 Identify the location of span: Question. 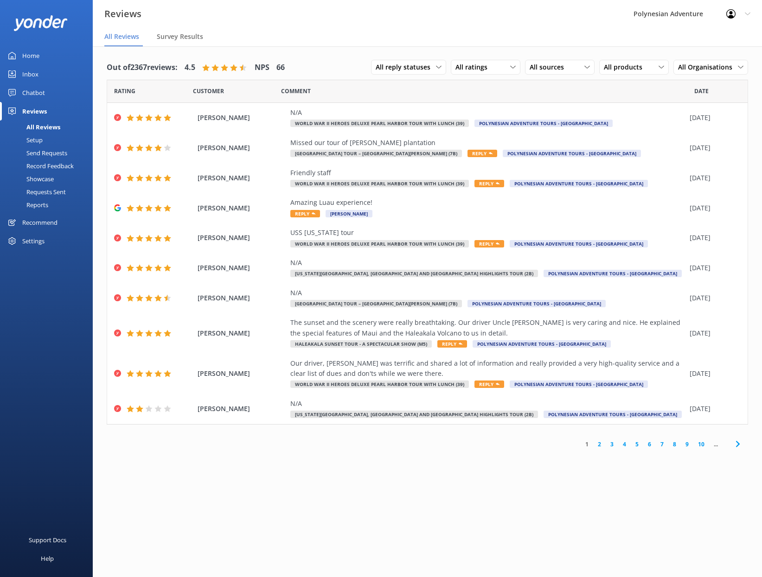
(296, 91).